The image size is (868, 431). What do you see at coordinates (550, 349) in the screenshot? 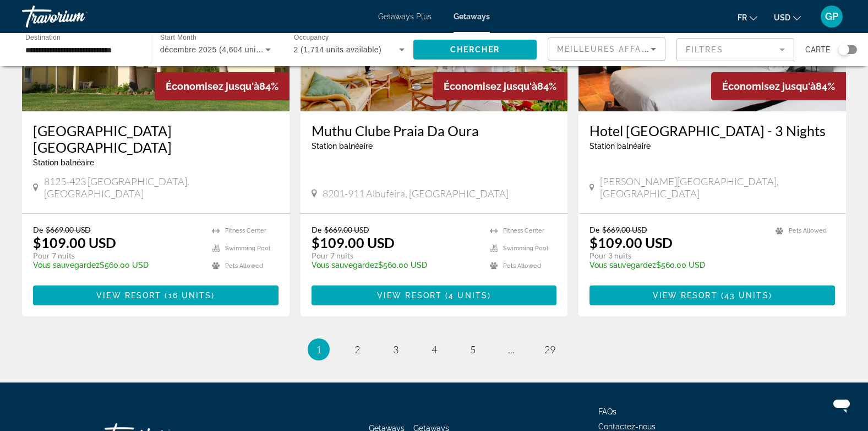
I see `span: 29` at bounding box center [550, 349].